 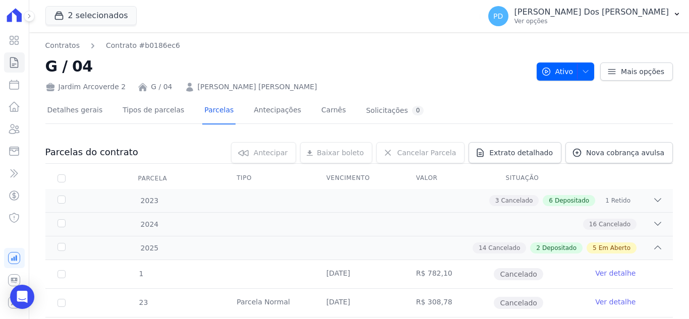 I want to click on span: 23, so click(x=143, y=303).